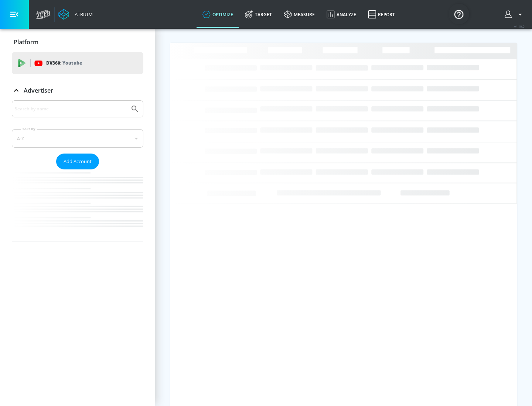 The height and width of the screenshot is (406, 532). What do you see at coordinates (519, 26) in the screenshot?
I see `span: v 4.19.0` at bounding box center [519, 26].